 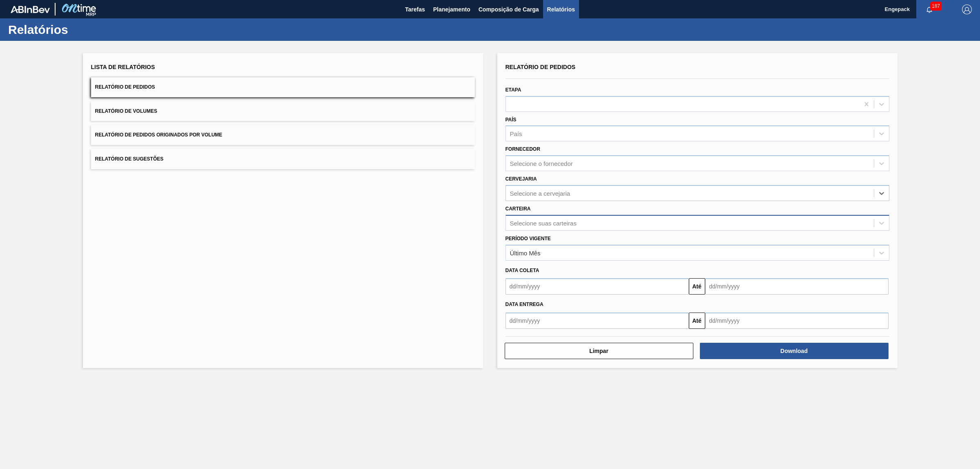 I want to click on span: Data coleta, so click(x=522, y=270).